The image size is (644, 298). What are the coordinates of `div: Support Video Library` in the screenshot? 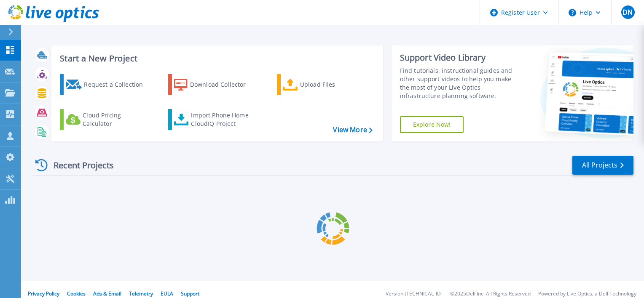 It's located at (460, 58).